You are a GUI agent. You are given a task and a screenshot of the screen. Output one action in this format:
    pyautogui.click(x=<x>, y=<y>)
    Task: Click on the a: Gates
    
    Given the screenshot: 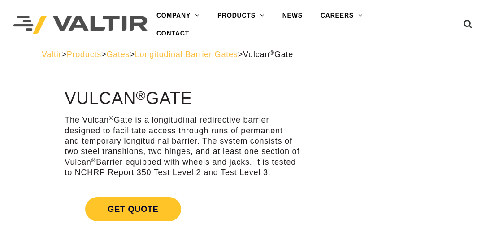 What is the action you would take?
    pyautogui.click(x=118, y=54)
    